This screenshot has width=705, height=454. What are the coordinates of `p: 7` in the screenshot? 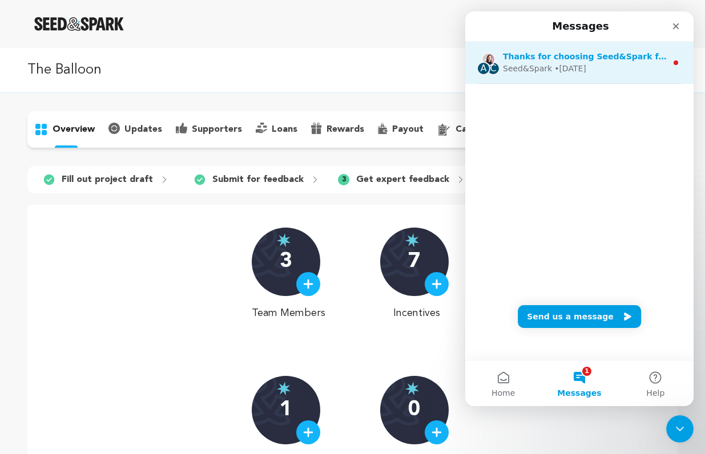 It's located at (414, 262).